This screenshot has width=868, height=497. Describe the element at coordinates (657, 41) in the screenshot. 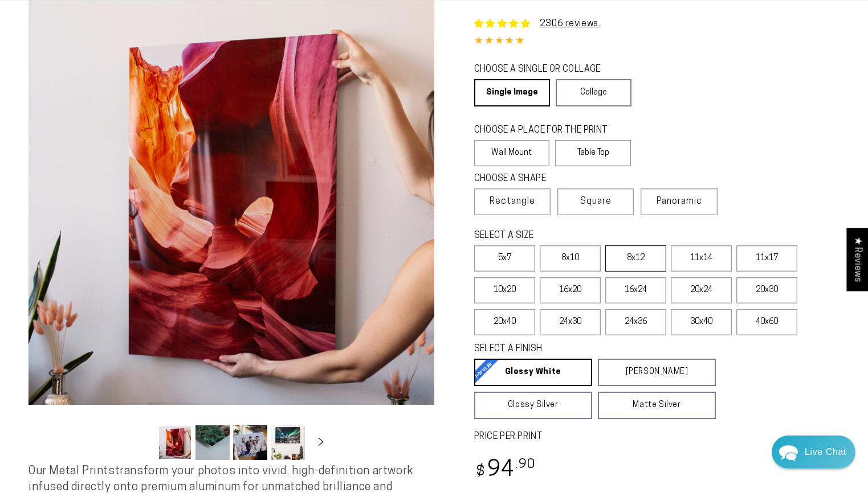

I see `div: 4.85 out of 5.0 stars` at that location.